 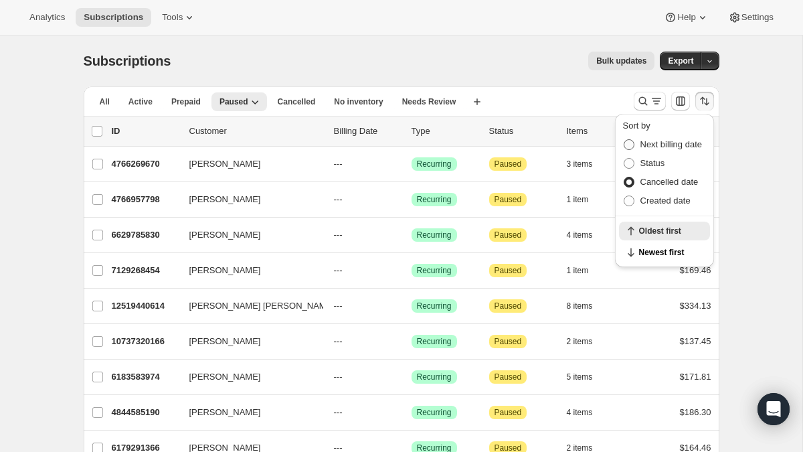 What do you see at coordinates (695, 305) in the screenshot?
I see `span: $334.13` at bounding box center [695, 305].